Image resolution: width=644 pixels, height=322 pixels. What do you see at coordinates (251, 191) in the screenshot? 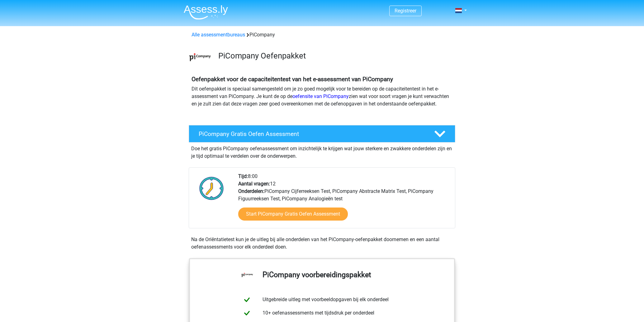
I see `b: Onderdelen:` at bounding box center [251, 191].